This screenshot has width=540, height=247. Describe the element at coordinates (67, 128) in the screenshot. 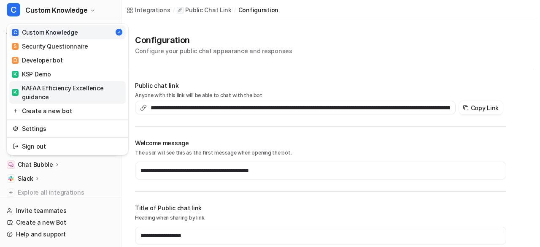

I see `a: Settings` at that location.